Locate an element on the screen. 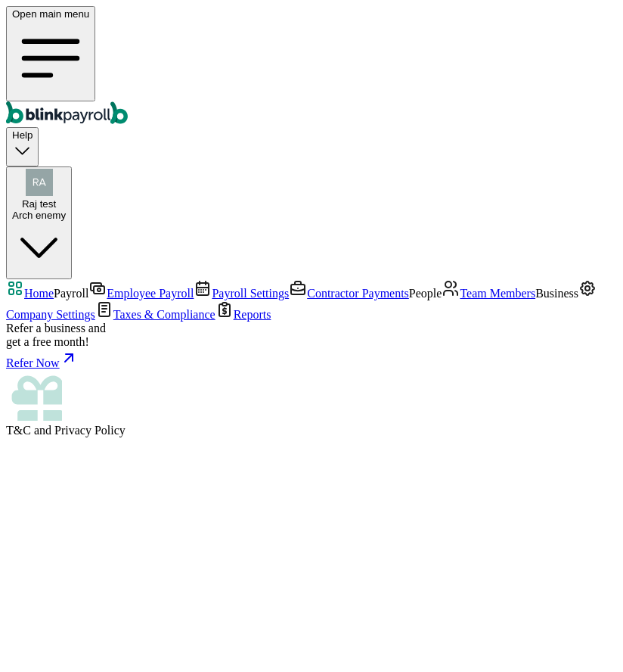 The height and width of the screenshot is (672, 623). span: Home is located at coordinates (38, 293).